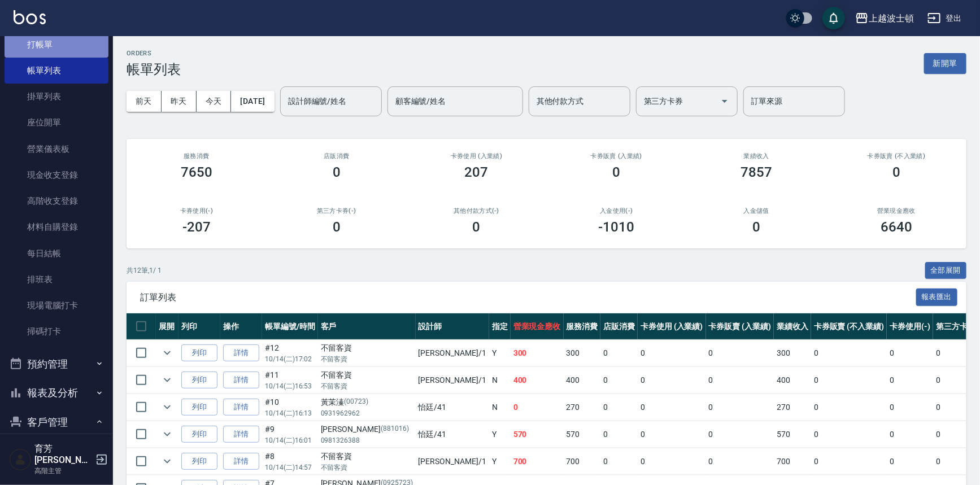  I want to click on a: 材料自購登錄, so click(56, 228).